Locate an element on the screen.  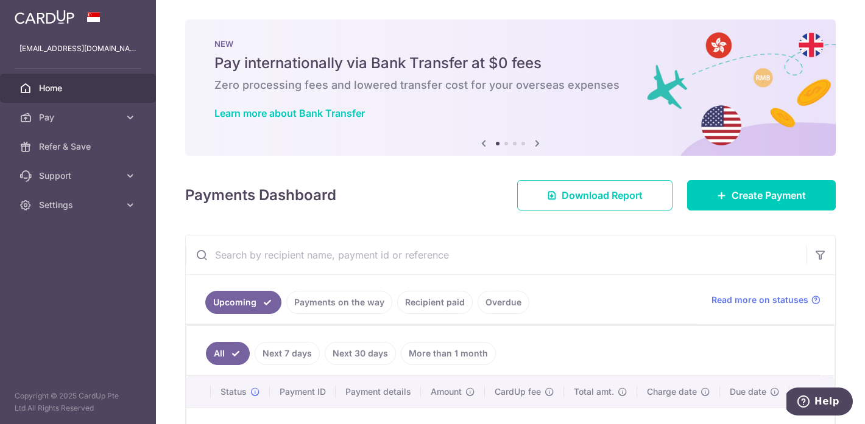
a: Next 7 days is located at coordinates (287, 354).